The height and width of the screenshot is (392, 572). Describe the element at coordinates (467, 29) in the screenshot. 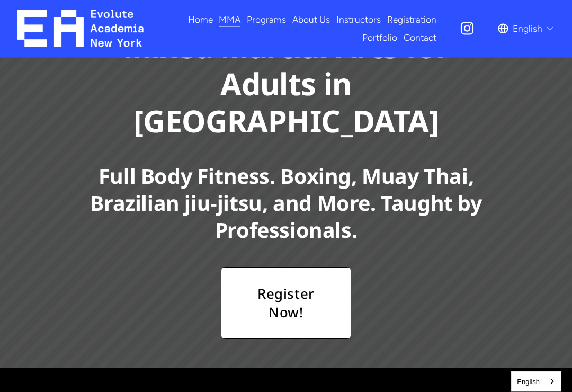

I see `a: Instagram` at that location.